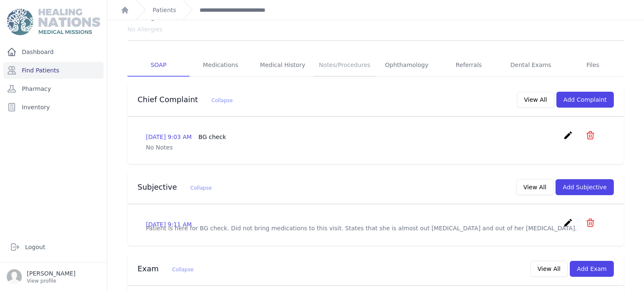 Image resolution: width=644 pixels, height=291 pixels. What do you see at coordinates (145, 29) in the screenshot?
I see `span: No Allergies` at bounding box center [145, 29].